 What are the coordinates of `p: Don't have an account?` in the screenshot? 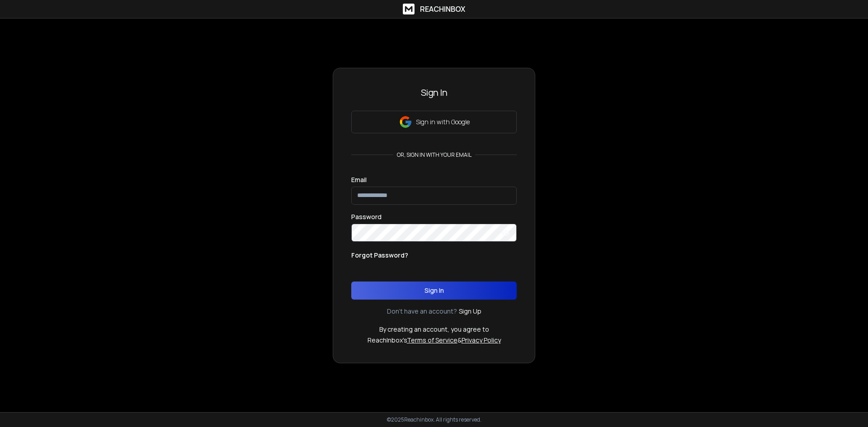 It's located at (421, 311).